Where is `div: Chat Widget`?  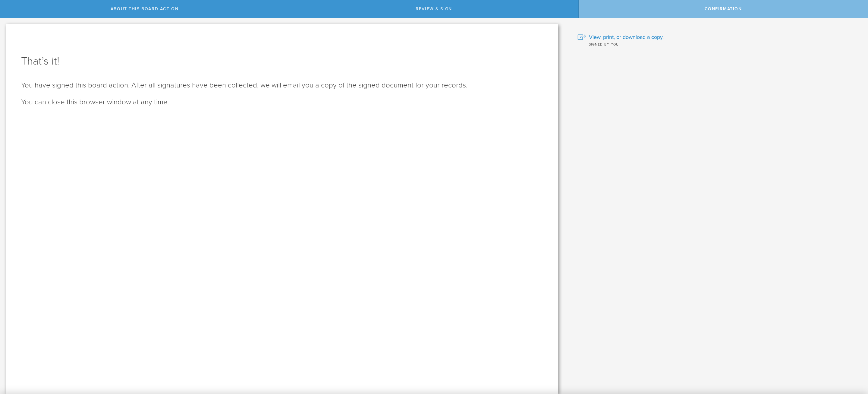 div: Chat Widget is located at coordinates (853, 379).